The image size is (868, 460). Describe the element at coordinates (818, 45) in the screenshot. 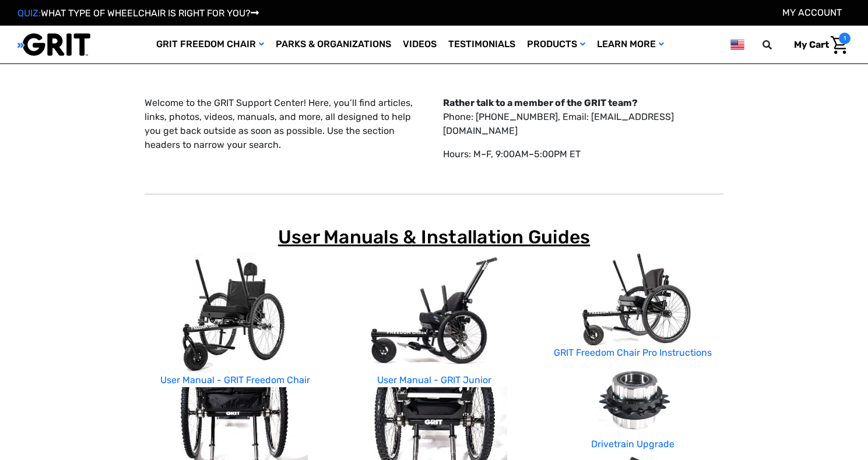

I see `a: Cart with 1 items` at that location.